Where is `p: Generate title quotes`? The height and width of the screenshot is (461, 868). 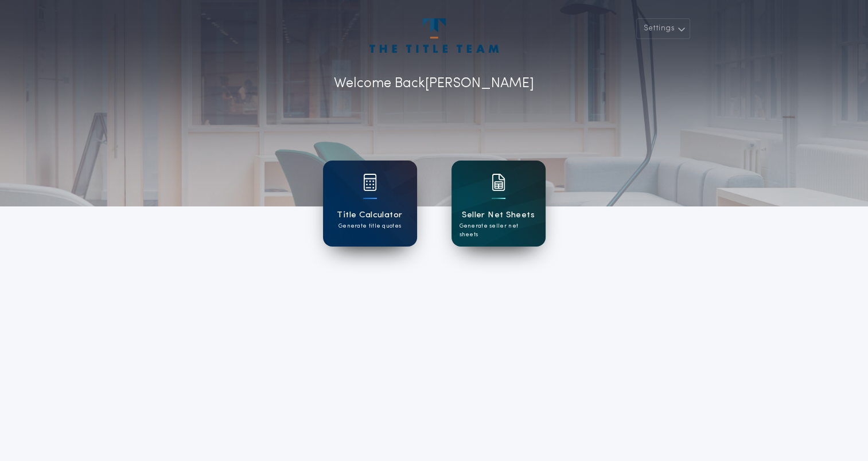
p: Generate title quotes is located at coordinates (369, 226).